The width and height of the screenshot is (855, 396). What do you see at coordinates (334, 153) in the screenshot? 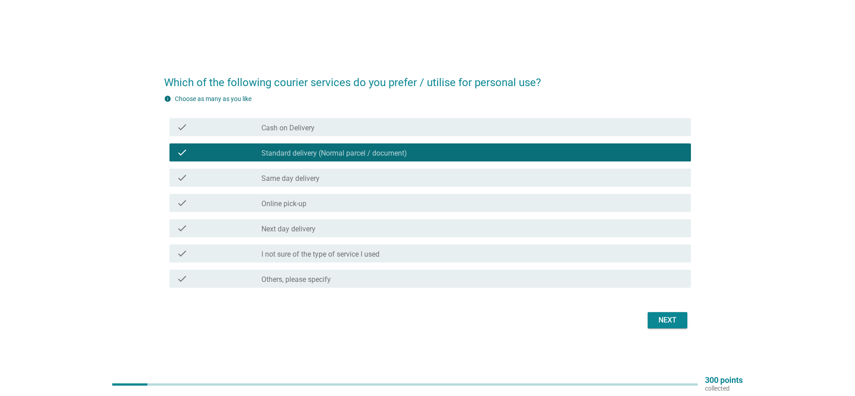
I see `label: Standard delivery (Normal parcel / document)` at bounding box center [334, 153].